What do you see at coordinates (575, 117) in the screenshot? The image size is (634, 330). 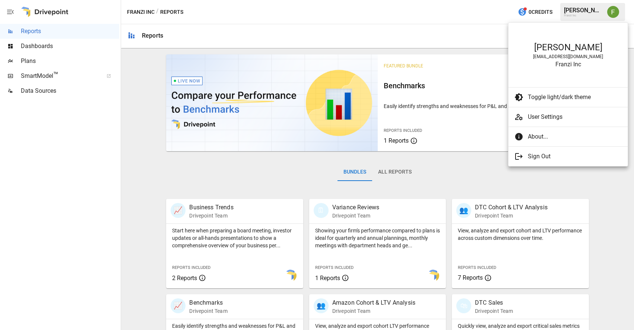 I see `span: User Settings` at bounding box center [575, 117].